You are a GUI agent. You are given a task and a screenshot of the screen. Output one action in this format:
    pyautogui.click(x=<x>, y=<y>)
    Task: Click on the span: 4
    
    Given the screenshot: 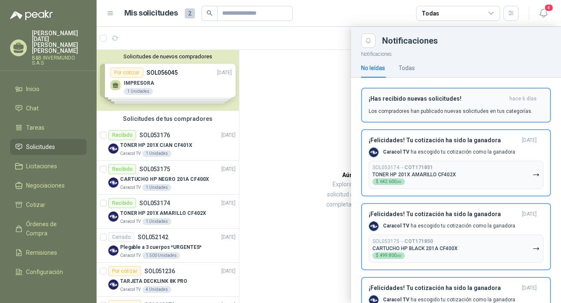 What is the action you would take?
    pyautogui.click(x=549, y=8)
    